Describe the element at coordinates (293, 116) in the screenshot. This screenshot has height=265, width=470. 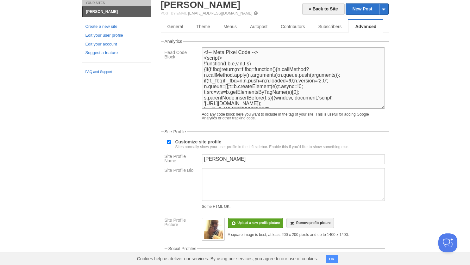
I see `div: Add any code block here you want to include in the tag of your site. This is useful for adding Go...` at that location.